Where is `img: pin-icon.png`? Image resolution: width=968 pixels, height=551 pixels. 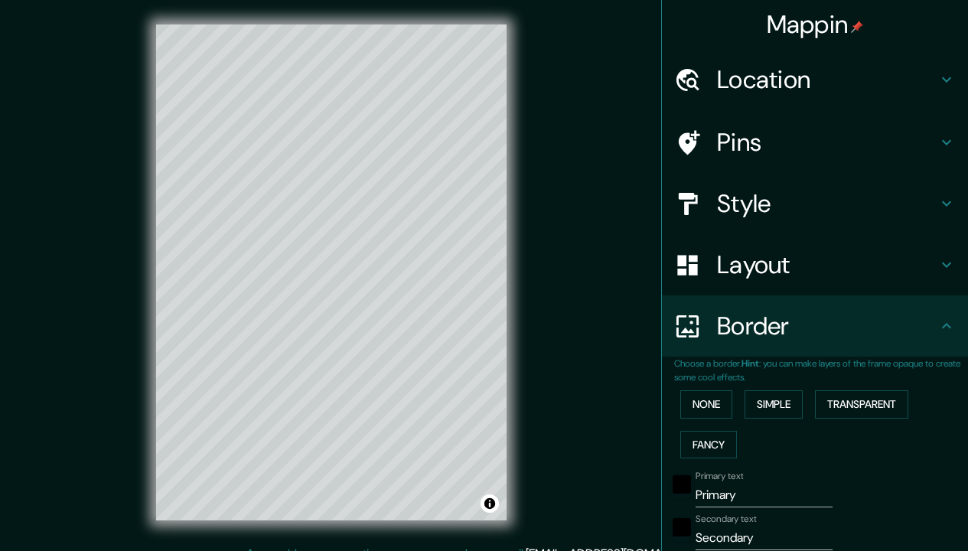
img: pin-icon.png is located at coordinates (857, 27).